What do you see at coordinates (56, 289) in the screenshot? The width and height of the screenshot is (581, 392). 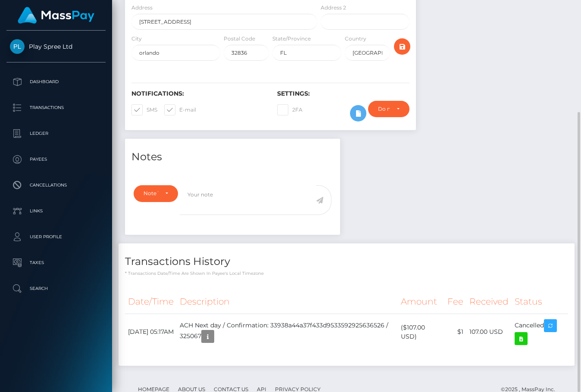 I see `a: Search` at bounding box center [56, 289].